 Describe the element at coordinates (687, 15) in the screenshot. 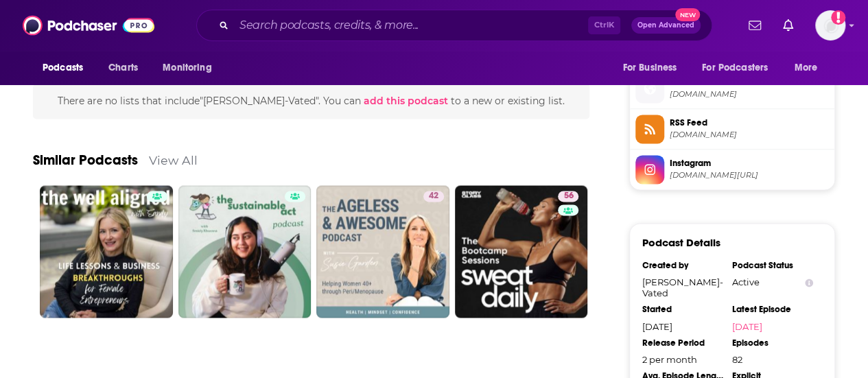

I see `span: New` at that location.